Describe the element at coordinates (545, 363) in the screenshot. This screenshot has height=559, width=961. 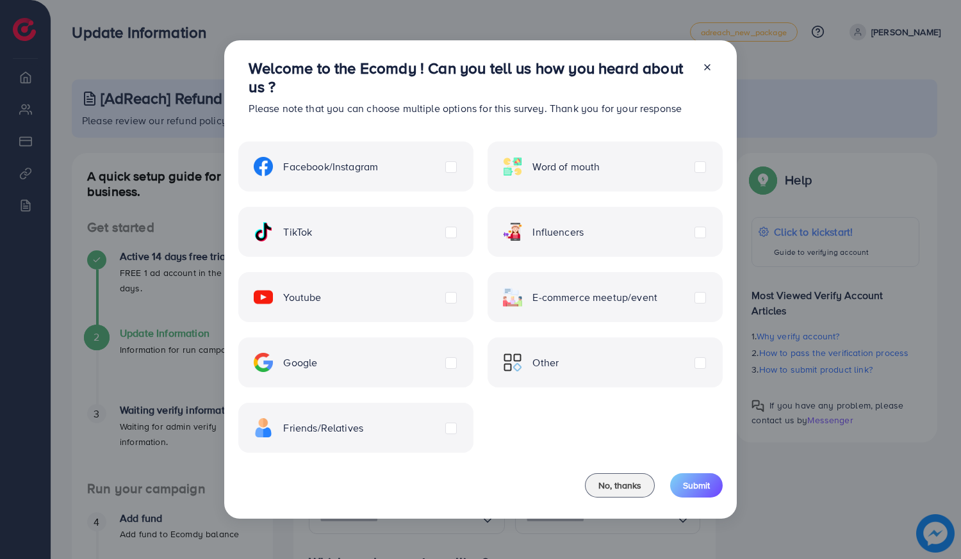
I see `span: Other` at that location.